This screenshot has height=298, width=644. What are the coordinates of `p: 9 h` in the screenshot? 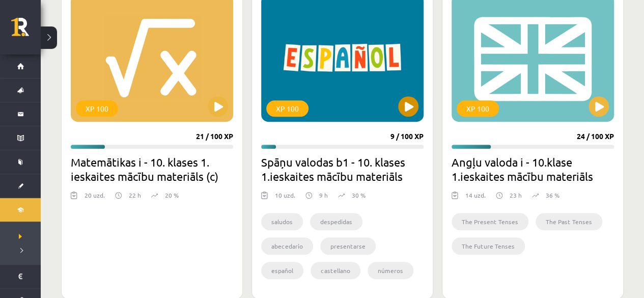 It's located at (324, 195).